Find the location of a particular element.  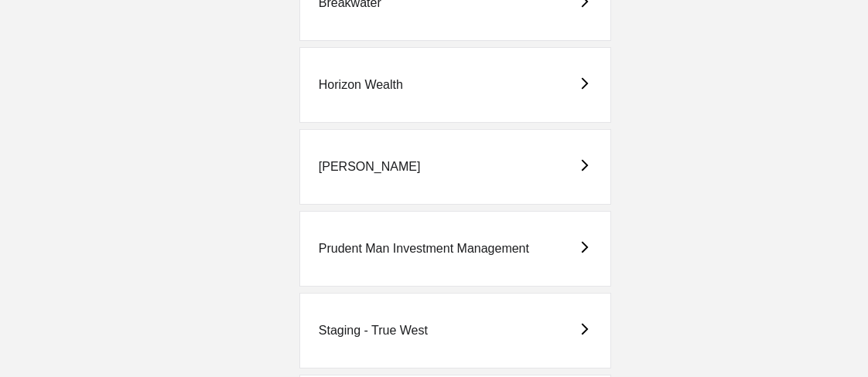

span: Pylon is located at coordinates (170, 90).